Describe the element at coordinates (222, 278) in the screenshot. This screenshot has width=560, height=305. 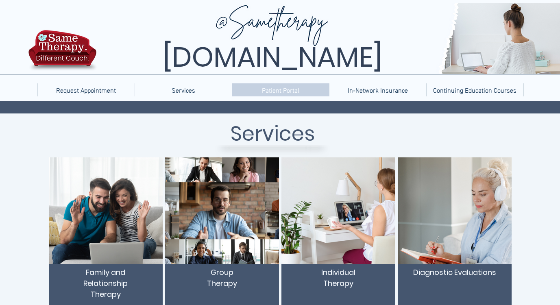
I see `span: Group Therapy` at that location.